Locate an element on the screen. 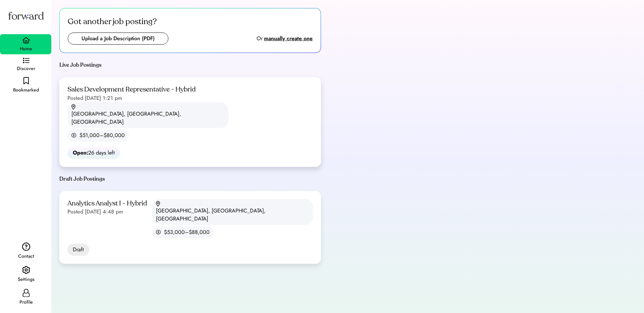 This screenshot has width=644, height=313. div: 26 days left is located at coordinates (93, 153).